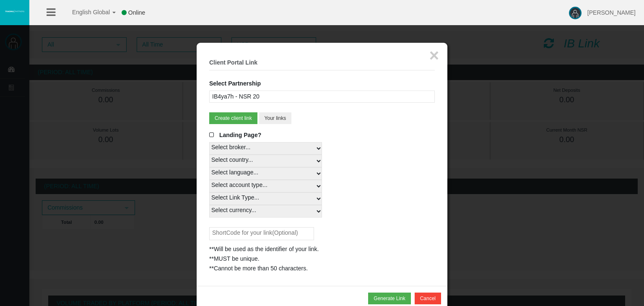 The height and width of the screenshot is (306, 644). Describe the element at coordinates (85, 12) in the screenshot. I see `span: English Global` at that location.